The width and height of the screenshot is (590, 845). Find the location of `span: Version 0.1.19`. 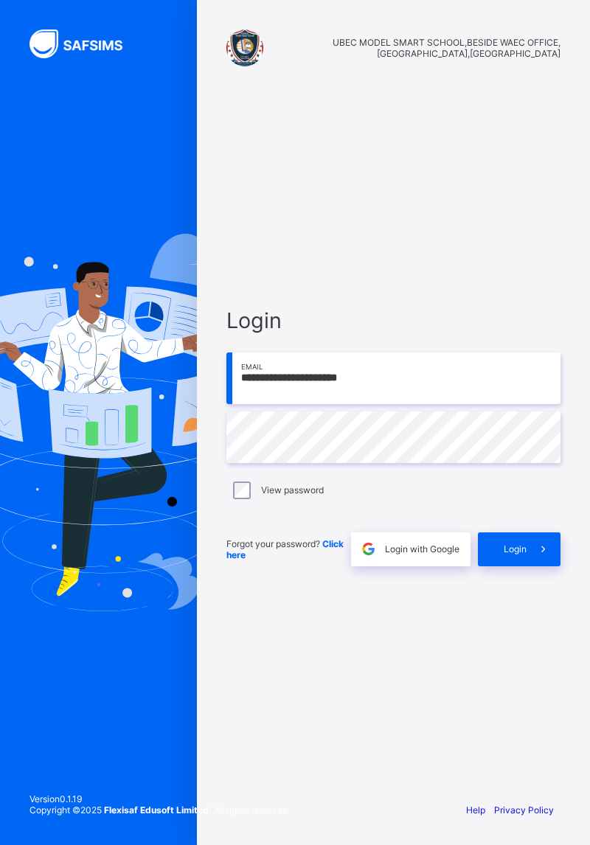

span: Version 0.1.19 is located at coordinates (159, 798).